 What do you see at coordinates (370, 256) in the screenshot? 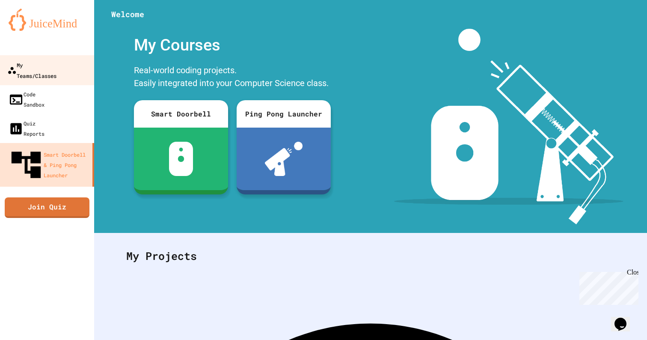
I see `div: My Projects` at bounding box center [370, 256].